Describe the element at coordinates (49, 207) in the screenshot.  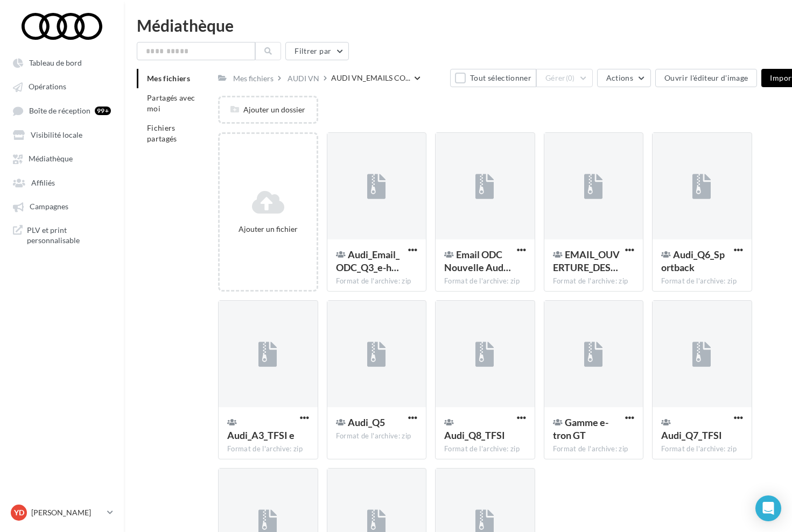
I see `span: Campagnes` at that location.